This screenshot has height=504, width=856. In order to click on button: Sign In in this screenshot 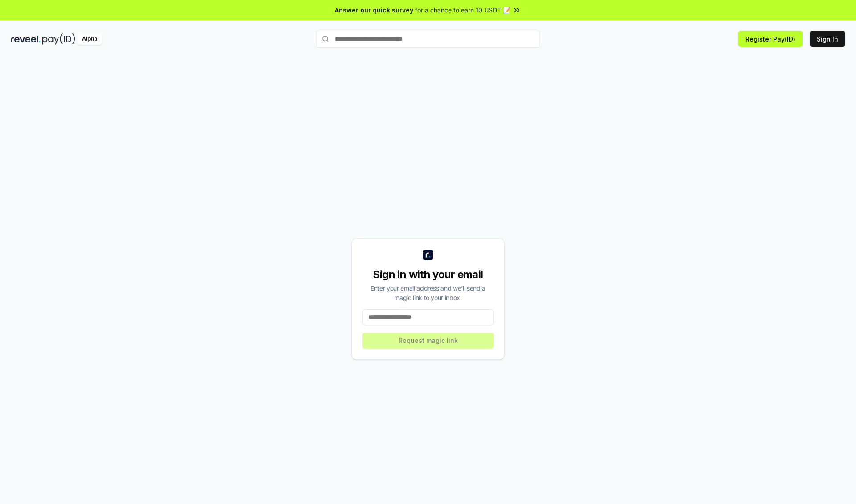, I will do `click(828, 39)`.